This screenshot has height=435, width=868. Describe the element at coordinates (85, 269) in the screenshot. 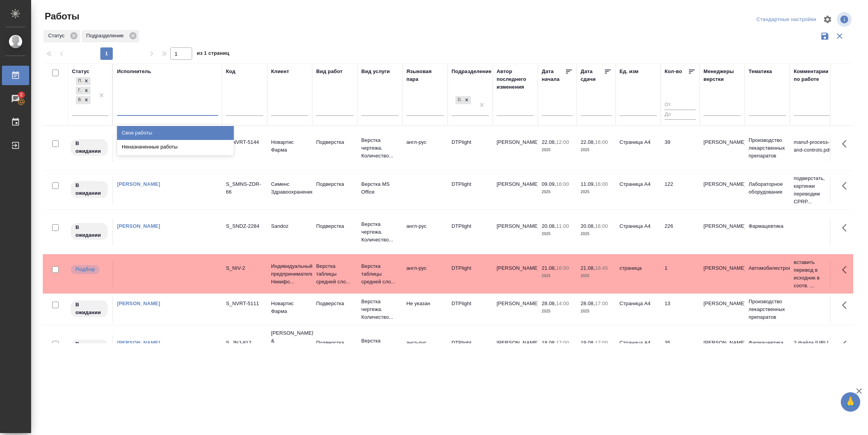

I see `p: Подбор` at that location.